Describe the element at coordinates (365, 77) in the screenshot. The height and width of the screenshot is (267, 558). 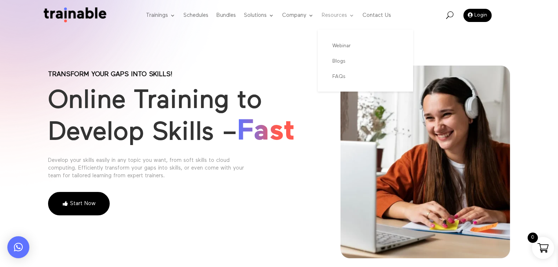
I see `a: FAQs` at that location.